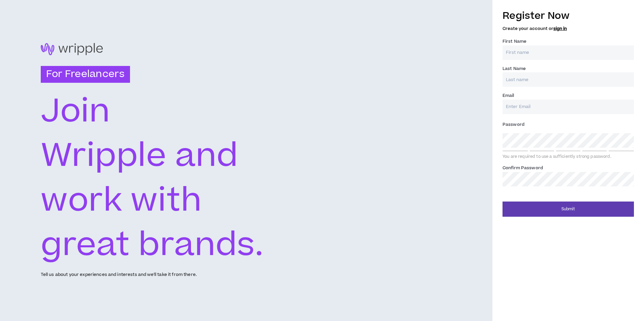 The image size is (644, 321). What do you see at coordinates (119, 275) in the screenshot?
I see `p: Tell us about your experiences and interests and we'll take it from there.` at bounding box center [119, 275].